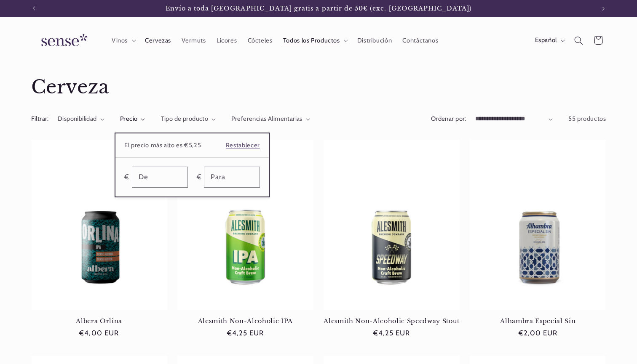 This screenshot has width=637, height=364. Describe the element at coordinates (227, 40) in the screenshot. I see `a: Licores` at that location.